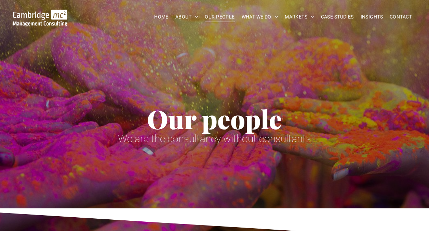 The width and height of the screenshot is (429, 231). Describe the element at coordinates (161, 17) in the screenshot. I see `a: HOME` at that location.